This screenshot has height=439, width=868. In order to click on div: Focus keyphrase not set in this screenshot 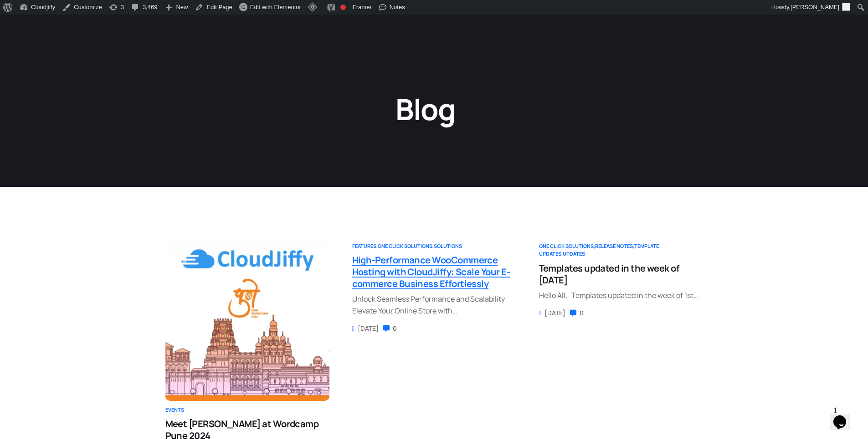, I will do `click(343, 7)`.